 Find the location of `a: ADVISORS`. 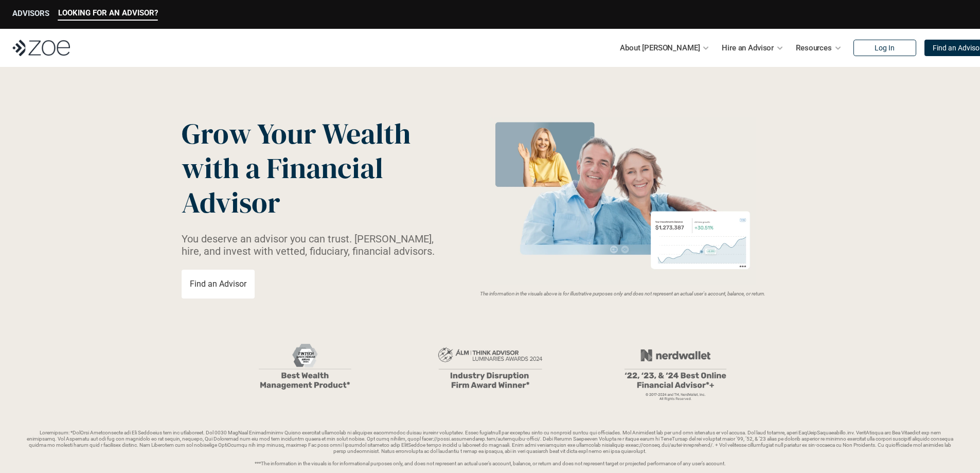

a: ADVISORS is located at coordinates (31, 14).